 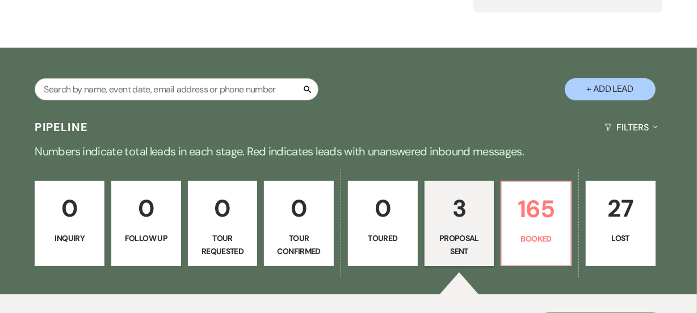 I want to click on a: 0Tour Confirmed, so click(x=299, y=224).